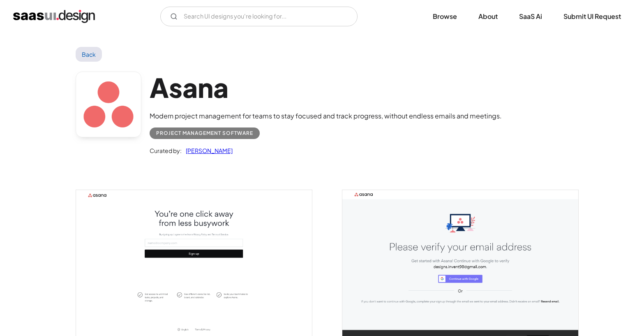  What do you see at coordinates (259, 17) in the screenshot?
I see `input: Search UI designs you're looking for...` at bounding box center [259, 17].